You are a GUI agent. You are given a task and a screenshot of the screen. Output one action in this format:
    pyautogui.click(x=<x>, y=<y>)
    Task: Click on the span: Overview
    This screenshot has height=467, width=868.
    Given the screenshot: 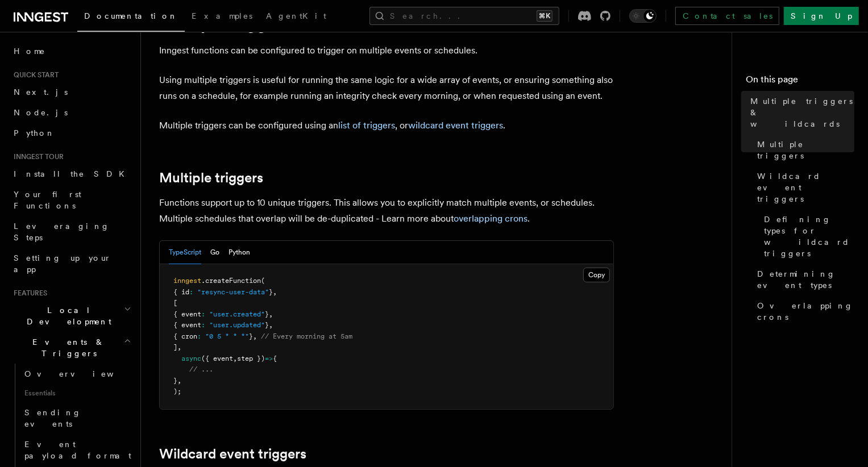 What is the action you would take?
    pyautogui.click(x=83, y=374)
    